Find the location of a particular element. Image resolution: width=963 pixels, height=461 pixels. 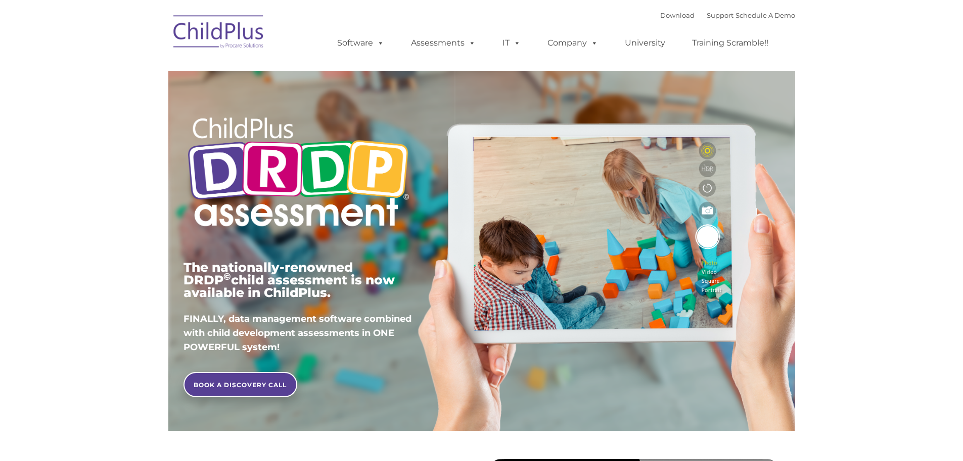

a: Support is located at coordinates (720, 15).